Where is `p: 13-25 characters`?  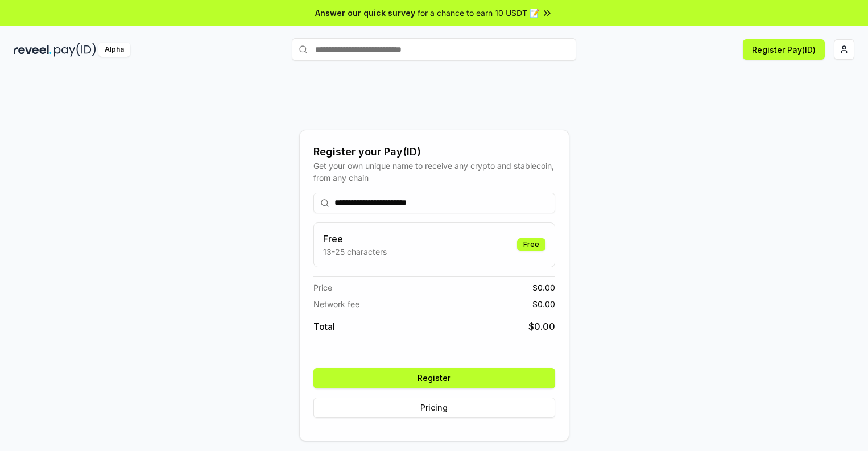
p: 13-25 characters is located at coordinates (355, 251).